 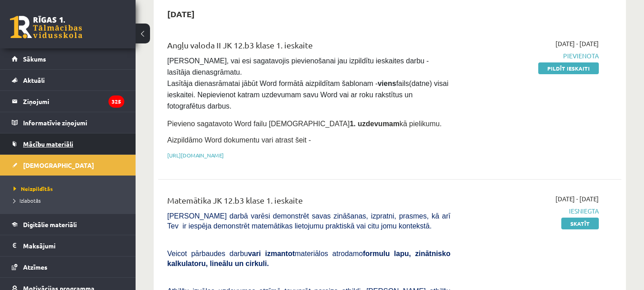 What do you see at coordinates (532, 55) in the screenshot?
I see `span: Pievienota` at bounding box center [532, 55].